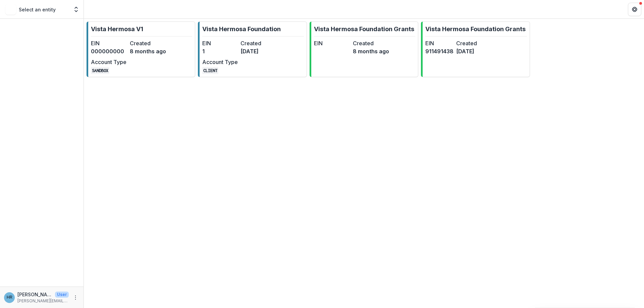  I want to click on dd: 1, so click(220, 51).